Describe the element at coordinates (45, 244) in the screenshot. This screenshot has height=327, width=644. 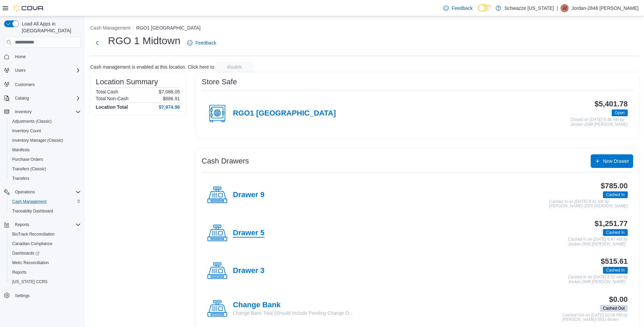
I see `button: Canadian Compliance` at that location.